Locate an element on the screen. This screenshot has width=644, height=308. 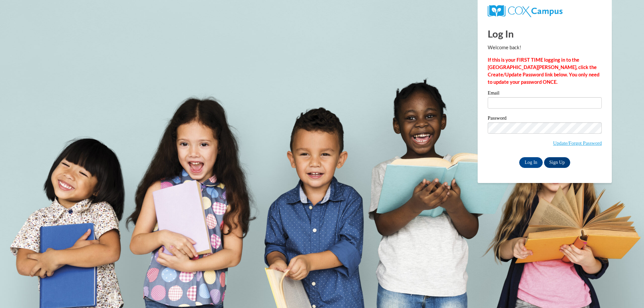
label: Email is located at coordinates (545, 94).